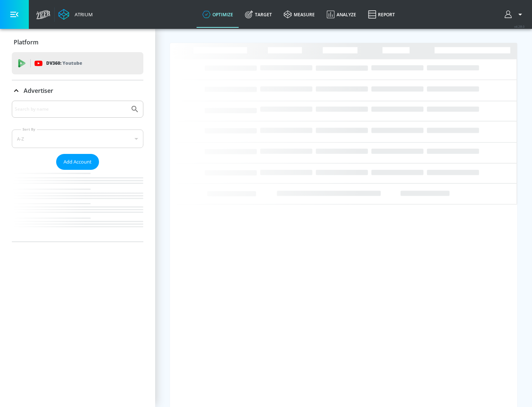 Image resolution: width=532 pixels, height=407 pixels. What do you see at coordinates (64, 63) in the screenshot?
I see `p: DV360:` at bounding box center [64, 63].